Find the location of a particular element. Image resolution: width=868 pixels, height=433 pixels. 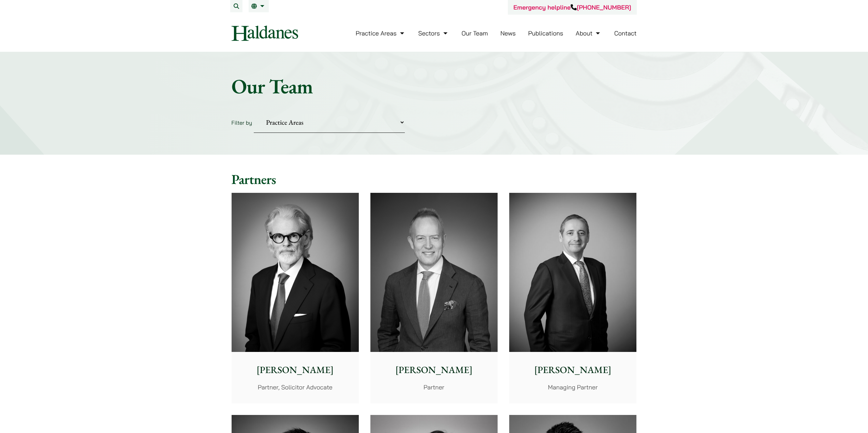

a: Our Team is located at coordinates (474, 33).